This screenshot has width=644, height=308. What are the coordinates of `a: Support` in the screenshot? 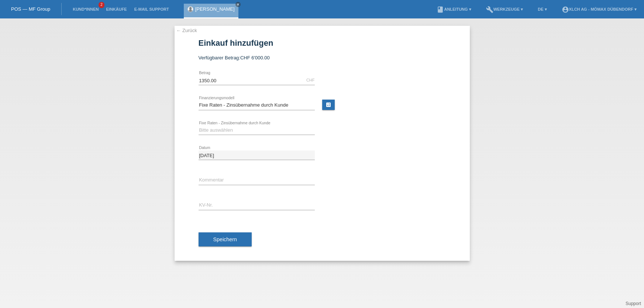 It's located at (634, 304).